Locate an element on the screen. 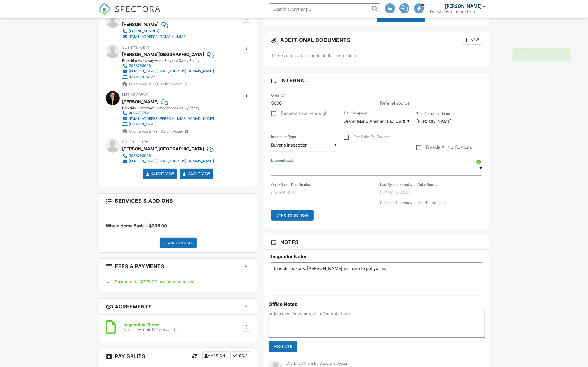  div: Assign is located at coordinates (215, 356).